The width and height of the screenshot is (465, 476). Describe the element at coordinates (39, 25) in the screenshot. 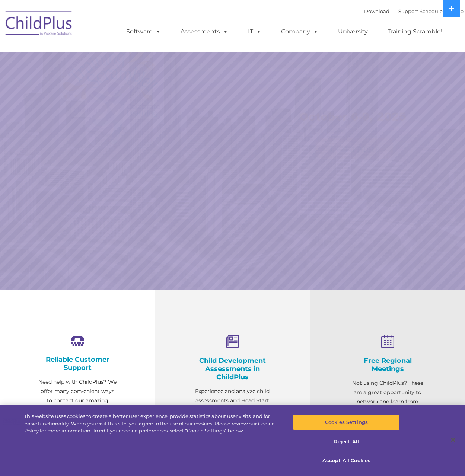

I see `img: ChildPlus by Procare Solutions` at that location.